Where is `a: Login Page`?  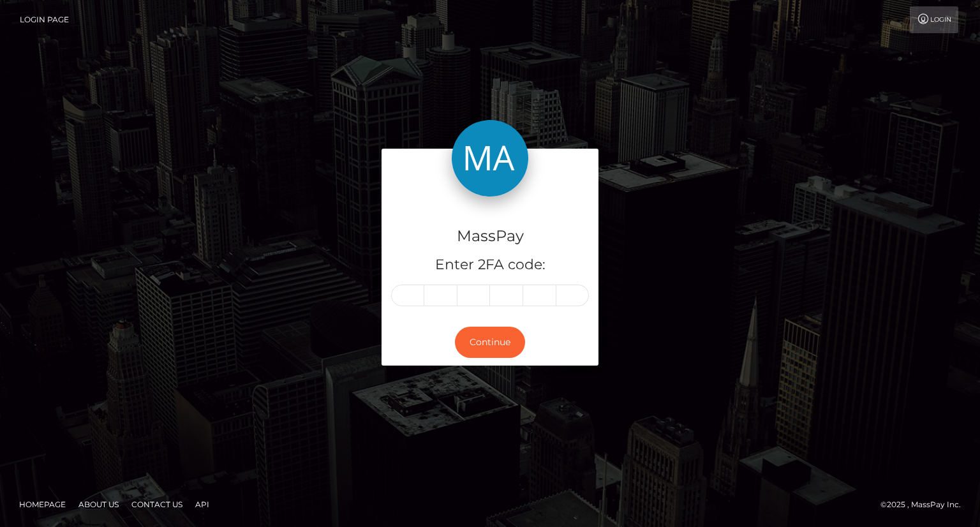 a: Login Page is located at coordinates (44, 20).